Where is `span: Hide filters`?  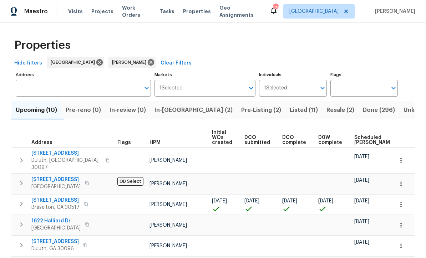 span: Hide filters is located at coordinates (28, 63).